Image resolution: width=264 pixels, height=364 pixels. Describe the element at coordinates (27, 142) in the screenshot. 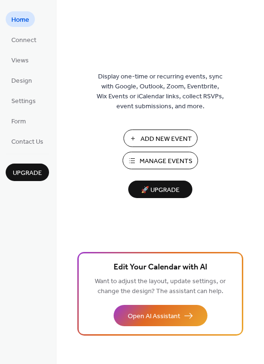

I see `span: Contact Us` at that location.